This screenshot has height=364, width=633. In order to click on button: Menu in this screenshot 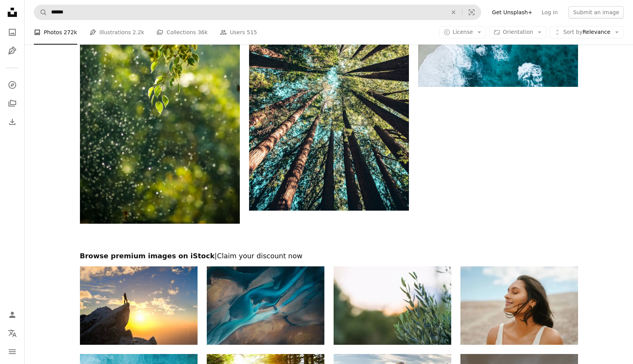, I will do `click(12, 351)`.